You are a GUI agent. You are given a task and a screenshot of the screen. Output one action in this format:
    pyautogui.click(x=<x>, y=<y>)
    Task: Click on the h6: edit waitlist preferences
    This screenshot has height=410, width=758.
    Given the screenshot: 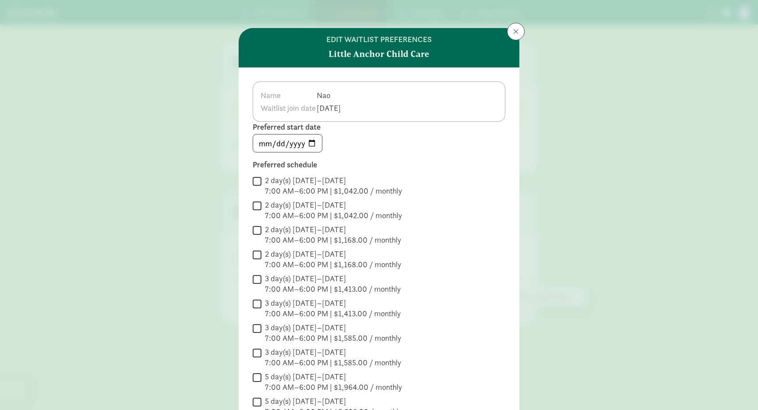 What is the action you would take?
    pyautogui.click(x=379, y=39)
    